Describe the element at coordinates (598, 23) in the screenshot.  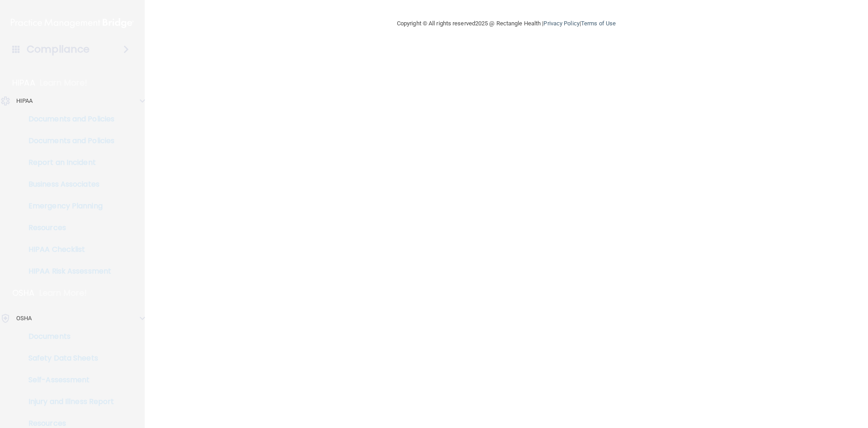
I see `a: Terms of Use` at that location.